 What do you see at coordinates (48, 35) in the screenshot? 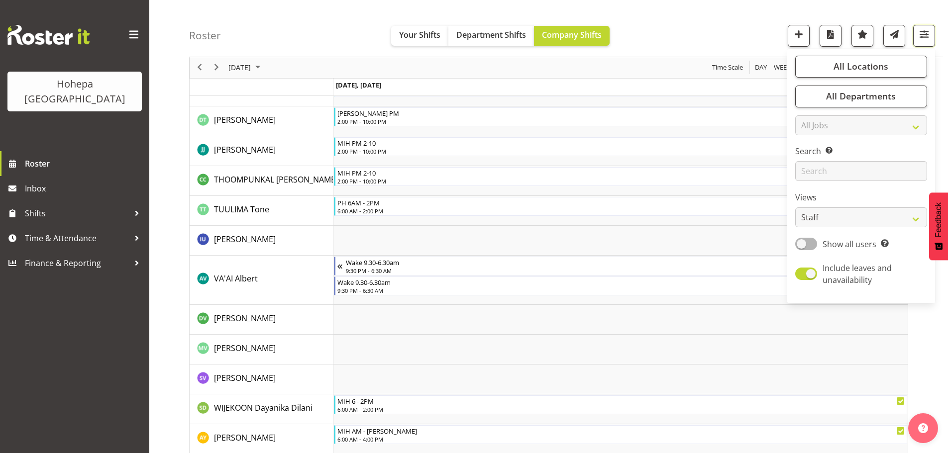
I see `img: Rosterit website logo` at bounding box center [48, 35].